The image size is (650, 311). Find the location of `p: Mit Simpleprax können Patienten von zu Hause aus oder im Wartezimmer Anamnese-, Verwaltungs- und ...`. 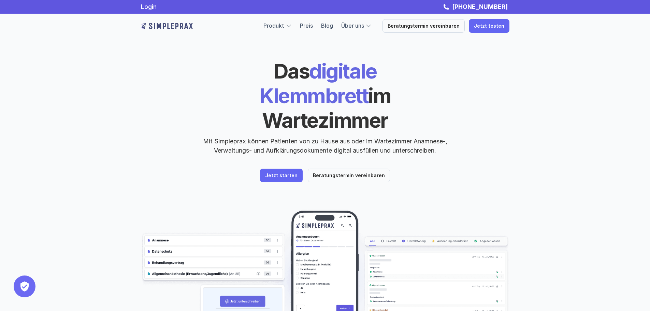

p: Mit Simpleprax können Patienten von zu Hause aus oder im Wartezimmer Anamnese-, Verwaltungs- und ... is located at coordinates (325, 146).